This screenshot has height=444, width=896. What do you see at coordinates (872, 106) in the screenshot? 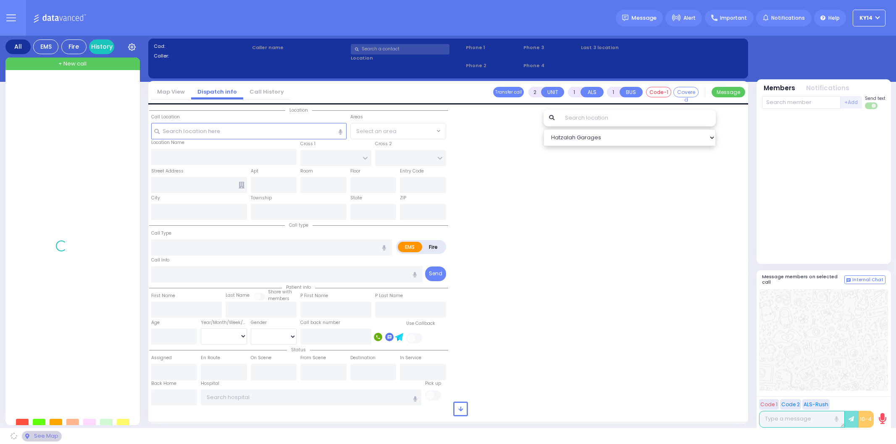
I see `label: Turn off text` at bounding box center [872, 106].